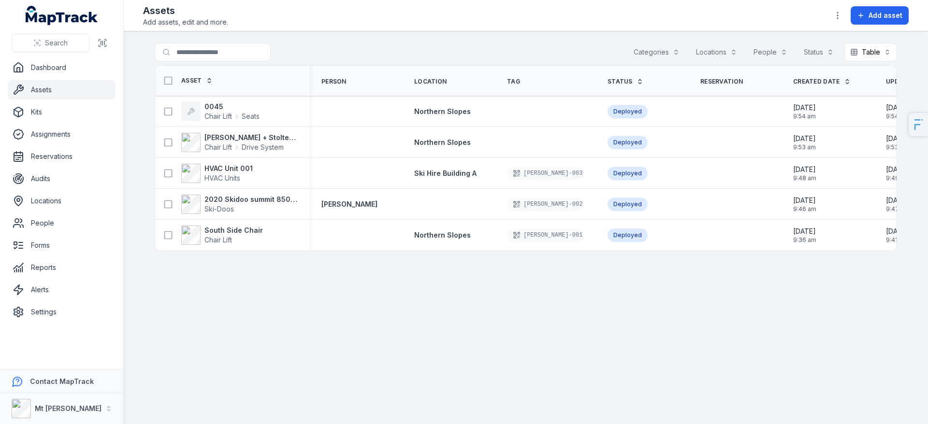 The image size is (928, 424). Describe the element at coordinates (191, 81) in the screenshot. I see `span: Asset` at that location.